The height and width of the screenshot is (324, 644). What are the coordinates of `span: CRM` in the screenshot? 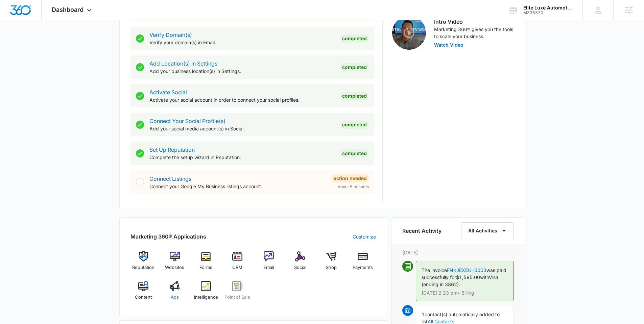 It's located at (237, 268).